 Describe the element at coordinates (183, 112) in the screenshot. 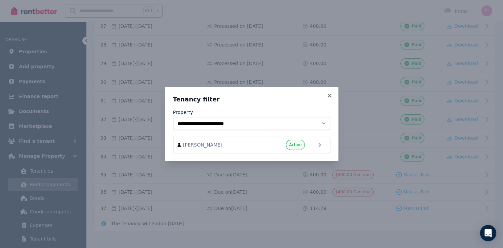

I see `label: Property` at that location.